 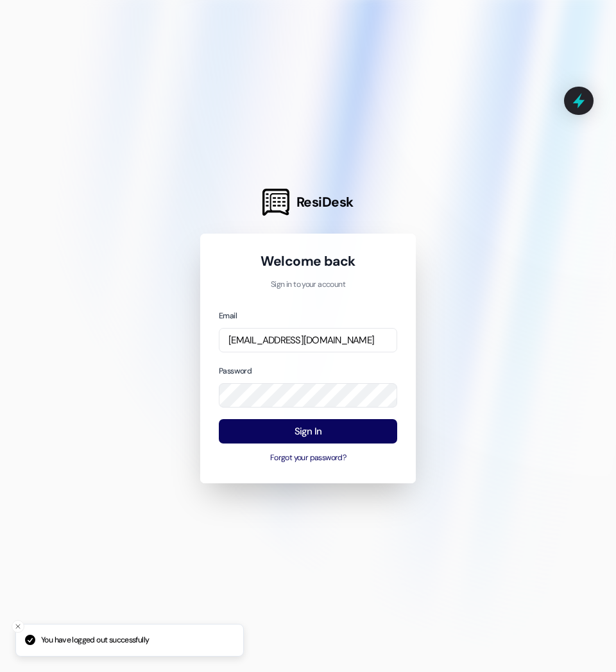 I want to click on img: ResiDesk Logo, so click(x=276, y=202).